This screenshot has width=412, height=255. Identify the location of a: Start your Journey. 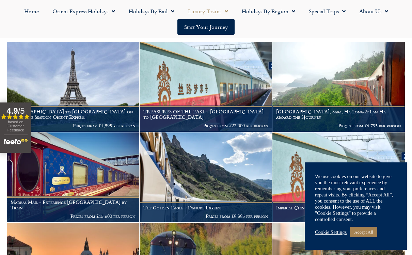
(206, 27).